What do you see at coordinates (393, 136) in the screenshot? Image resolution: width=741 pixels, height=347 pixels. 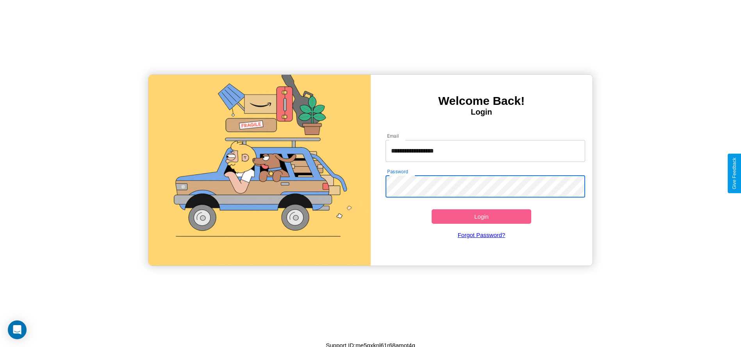 I see `label: Email` at bounding box center [393, 136].